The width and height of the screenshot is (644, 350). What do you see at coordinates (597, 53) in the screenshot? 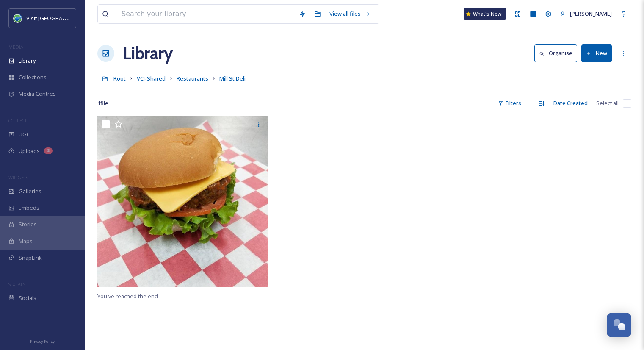
I see `button: New` at bounding box center [597, 53].